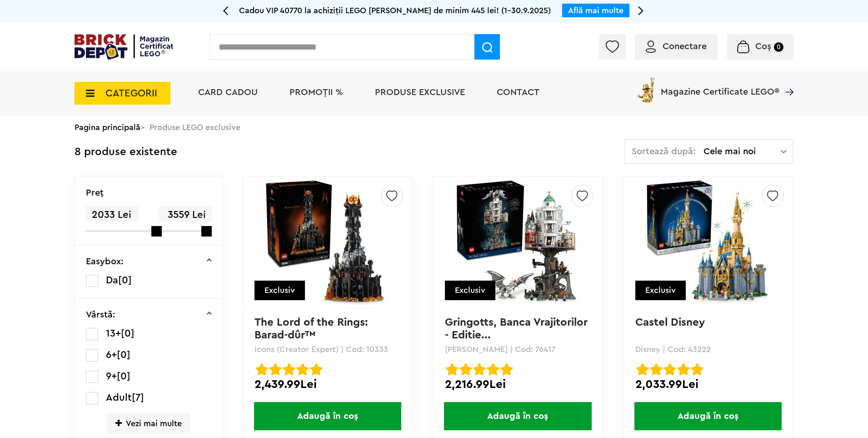 This screenshot has width=868, height=438. Describe the element at coordinates (112, 215) in the screenshot. I see `span: 2033 Lei` at that location.